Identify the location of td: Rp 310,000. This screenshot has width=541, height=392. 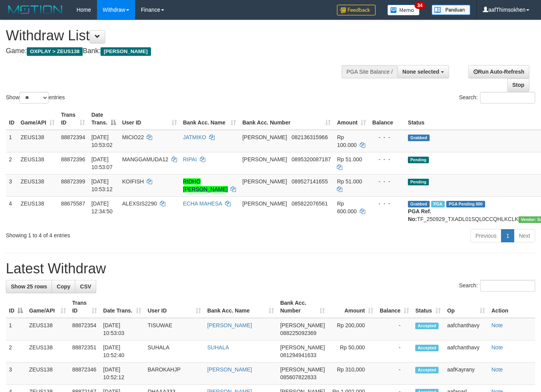
(352, 373).